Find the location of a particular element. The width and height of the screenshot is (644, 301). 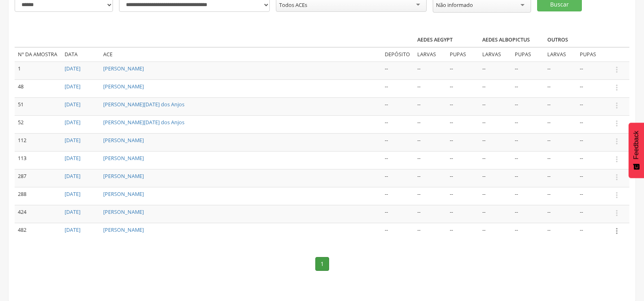

td: 482 is located at coordinates (38, 231).